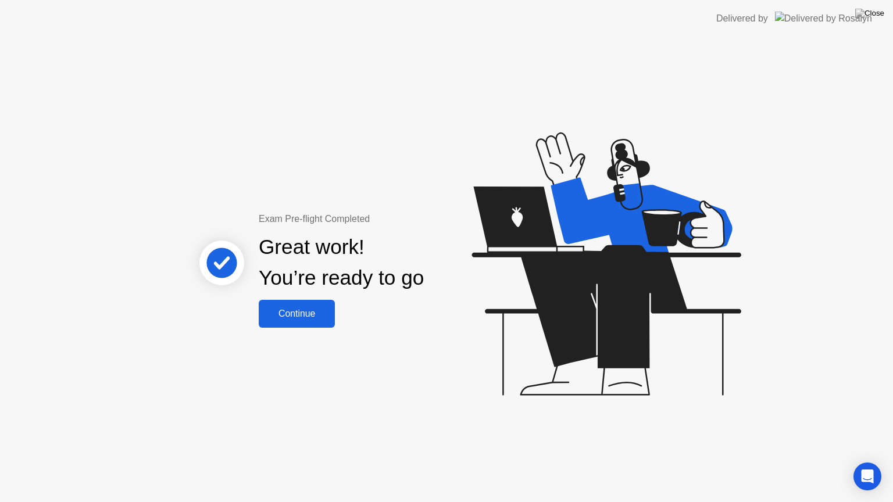  What do you see at coordinates (341, 263) in the screenshot?
I see `div: Great work! You’re ready to go` at bounding box center [341, 263].